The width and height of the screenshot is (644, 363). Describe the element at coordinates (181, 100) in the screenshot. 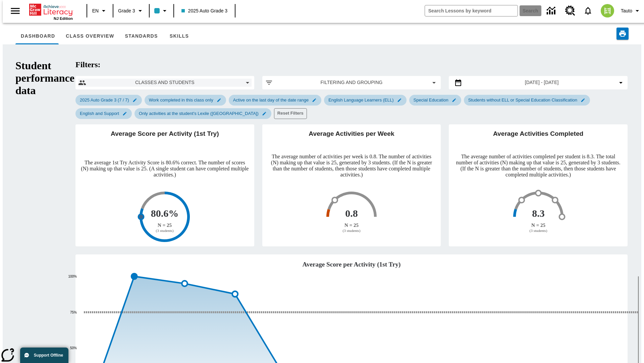

I see `span: Work completed in this class only` at that location.